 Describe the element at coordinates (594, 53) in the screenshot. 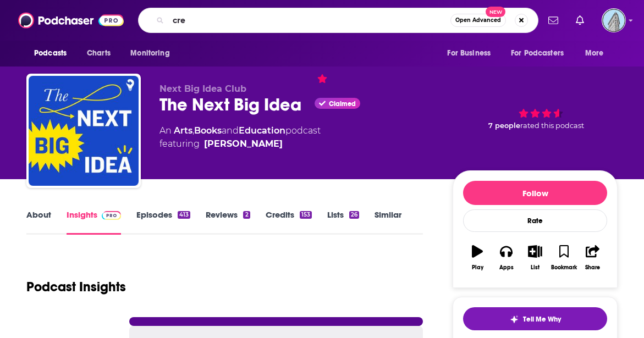

I see `span: More` at that location.